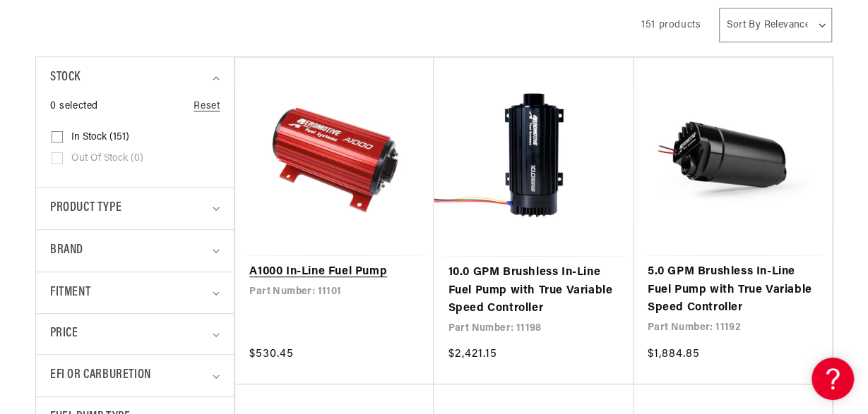  Describe the element at coordinates (65, 78) in the screenshot. I see `span: Stock` at that location.